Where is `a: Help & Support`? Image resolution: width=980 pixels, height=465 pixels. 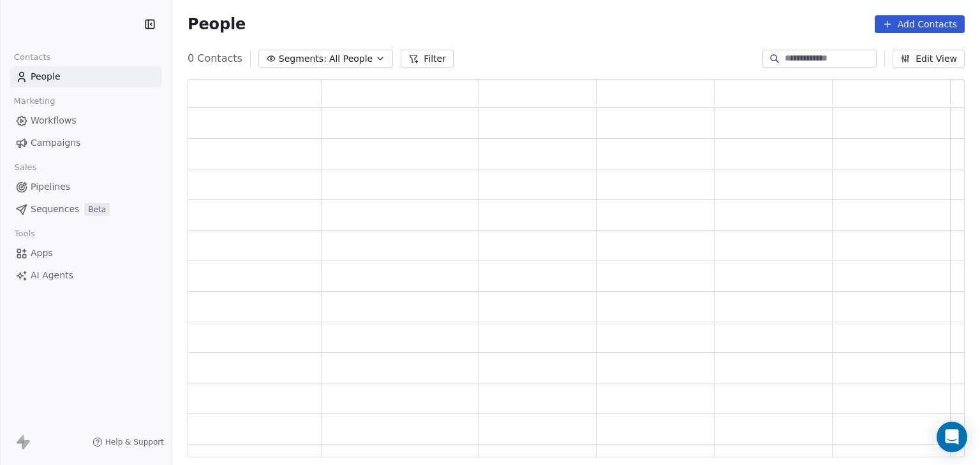
a: Help & Support is located at coordinates (128, 442).